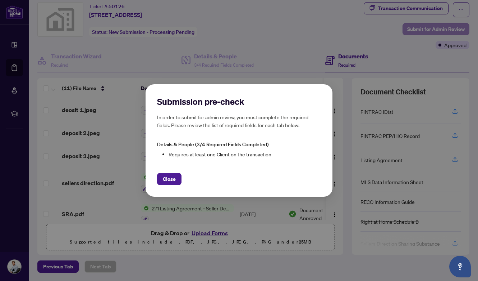 The width and height of the screenshot is (478, 281). Describe the element at coordinates (213, 144) in the screenshot. I see `span: Details & People (3/4 Required Fields Completed)` at that location.